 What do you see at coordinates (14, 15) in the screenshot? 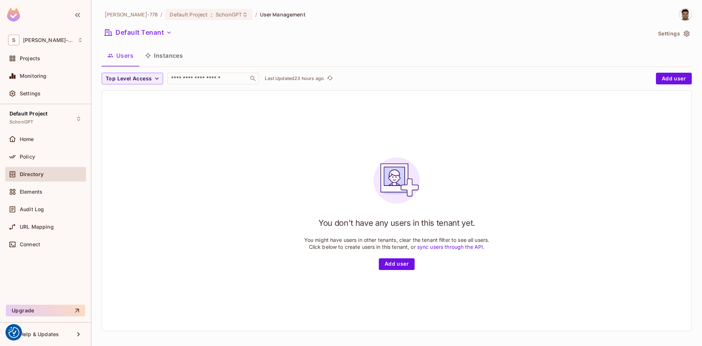
I see `img: SReyMgAAAABJRU5ErkJggg==` at bounding box center [14, 15].